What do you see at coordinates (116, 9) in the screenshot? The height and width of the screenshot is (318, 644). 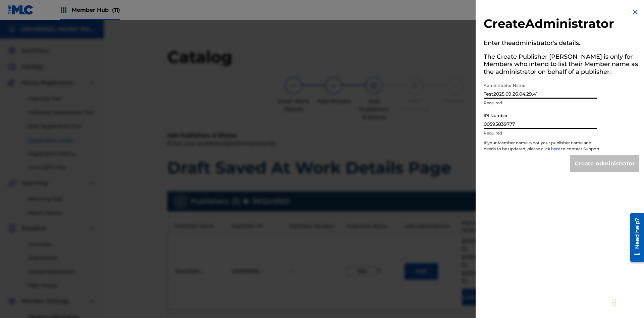 I see `span: (11)` at bounding box center [116, 9].